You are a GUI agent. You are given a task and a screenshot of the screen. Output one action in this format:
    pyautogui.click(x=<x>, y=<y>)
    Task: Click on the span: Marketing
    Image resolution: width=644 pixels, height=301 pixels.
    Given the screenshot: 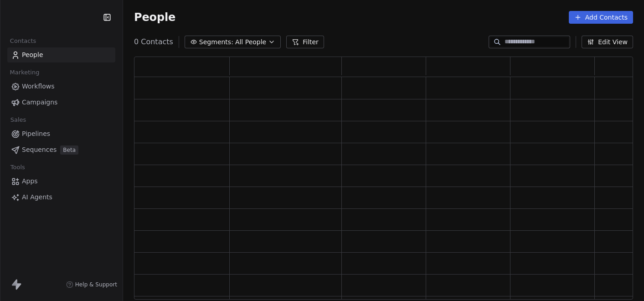 What is the action you would take?
    pyautogui.click(x=25, y=72)
    